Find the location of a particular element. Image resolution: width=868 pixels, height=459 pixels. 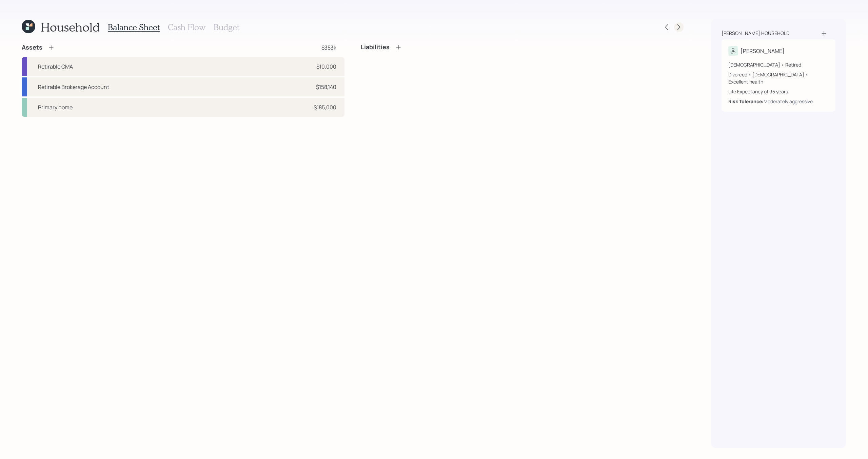

div: $158,140 is located at coordinates (327, 87).